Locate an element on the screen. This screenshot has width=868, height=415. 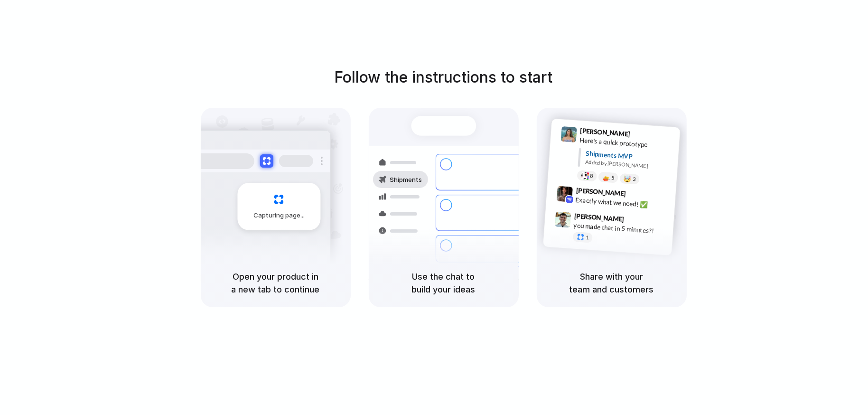
h5: Open your product in a new tab to continue is located at coordinates (276, 283).